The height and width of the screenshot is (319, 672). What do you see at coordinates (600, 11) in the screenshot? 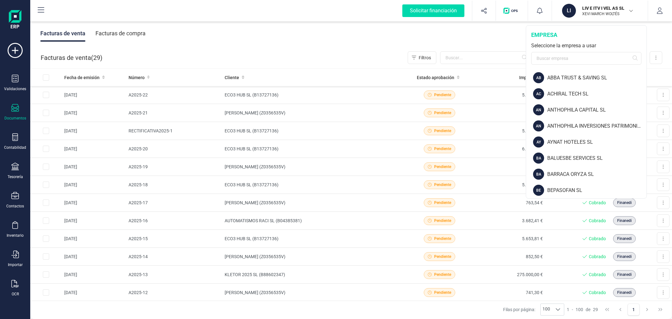
I see `button: LILIV E ITV I VEL AS SLXEVI MARCH WOLTÉS` at bounding box center [600, 11].